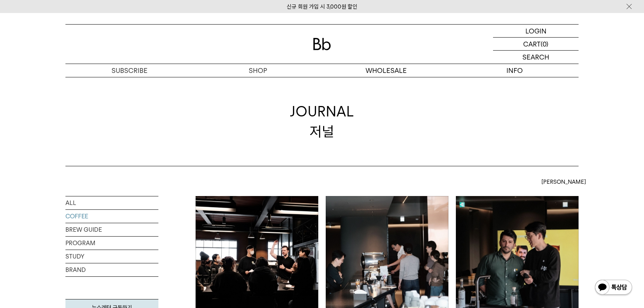 This screenshot has width=644, height=308. Describe the element at coordinates (535, 31) in the screenshot. I see `p: LOGIN` at that location.